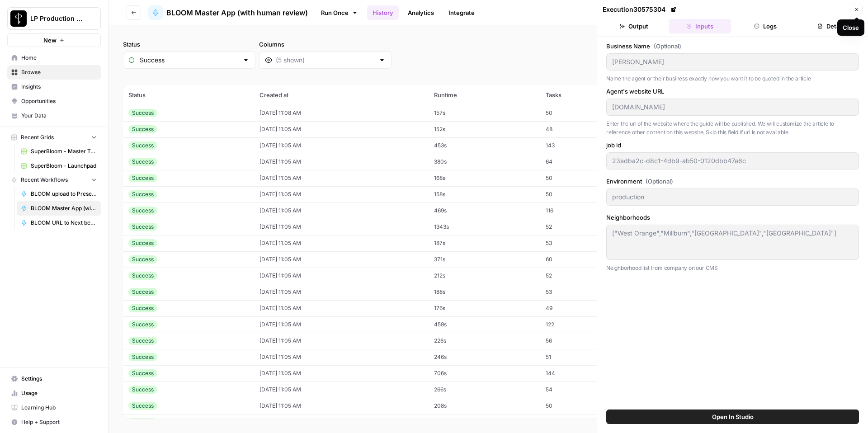 The image size is (868, 433). I want to click on td: 158s, so click(484, 194).